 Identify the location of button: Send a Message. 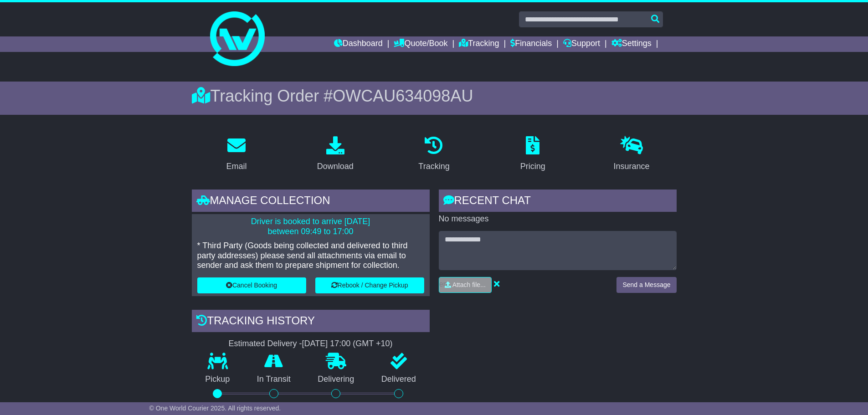
(646, 285).